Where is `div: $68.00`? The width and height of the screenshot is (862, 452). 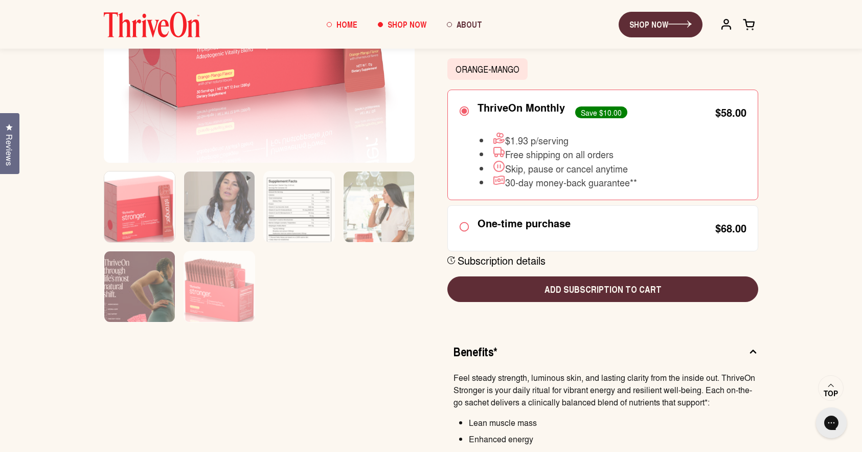 div: $68.00 is located at coordinates (731, 228).